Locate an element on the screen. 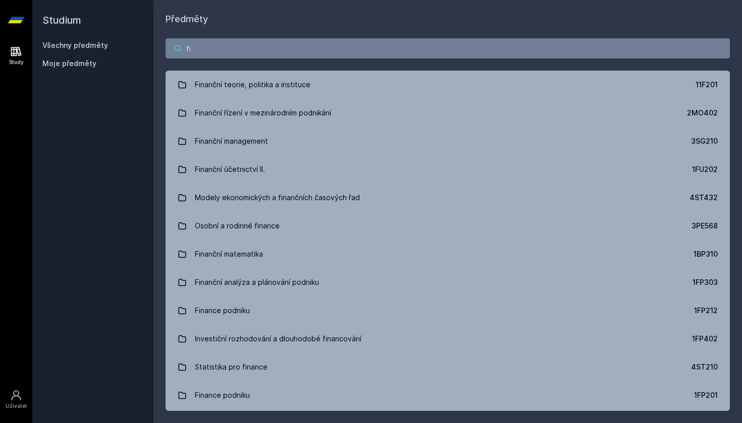 This screenshot has width=742, height=423. div: 3SG210 is located at coordinates (704, 141).